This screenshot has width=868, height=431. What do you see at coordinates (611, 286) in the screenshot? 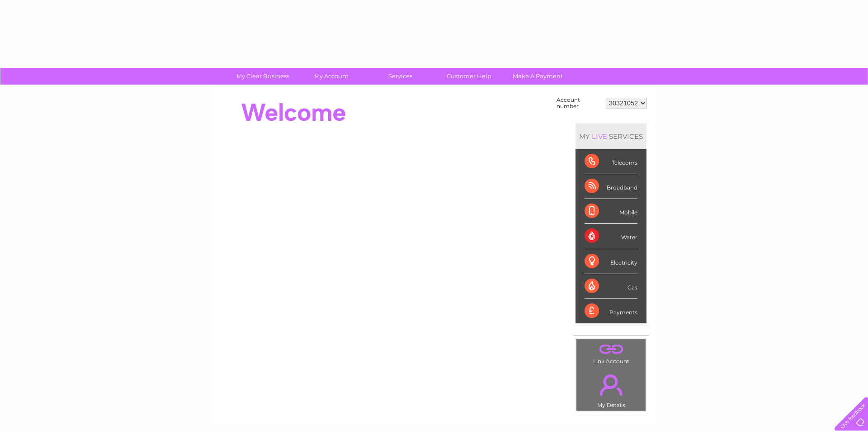
I see `div: Gas` at bounding box center [611, 286].